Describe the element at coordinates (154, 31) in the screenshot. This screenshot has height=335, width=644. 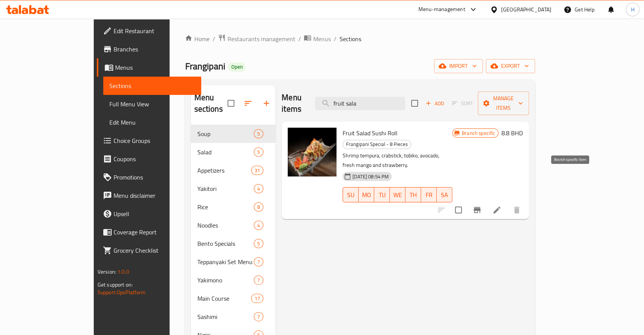
I see `span: Edit Restaurant` at that location.